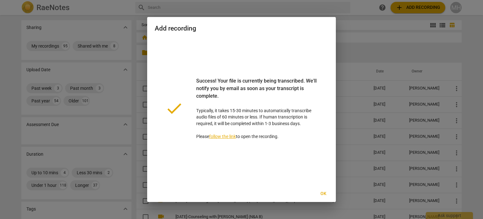 The image size is (483, 219). I want to click on h2: Add recording, so click(242, 28).